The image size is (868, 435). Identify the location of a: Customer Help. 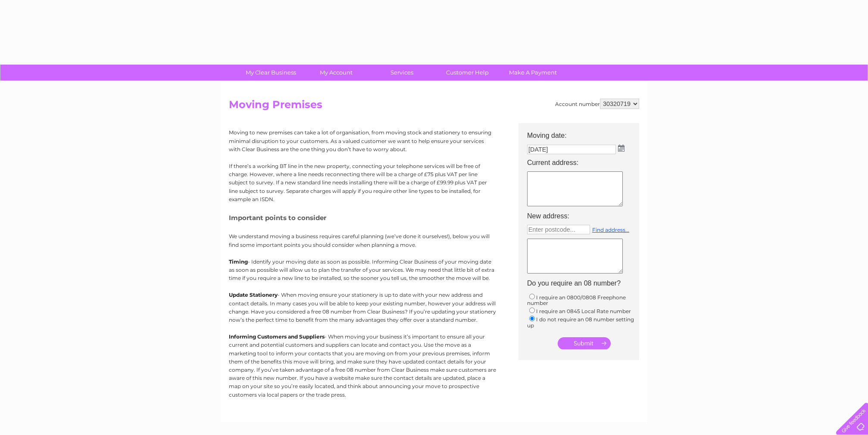
(468, 72).